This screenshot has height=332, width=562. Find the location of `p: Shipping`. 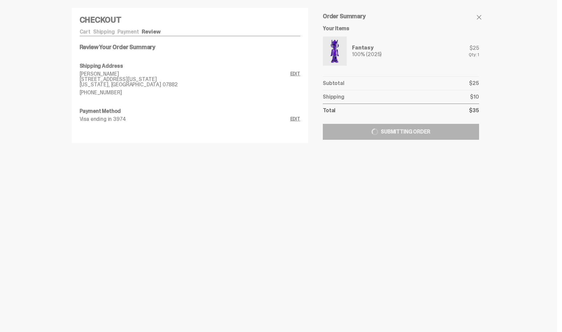

p: Shipping is located at coordinates (333, 97).